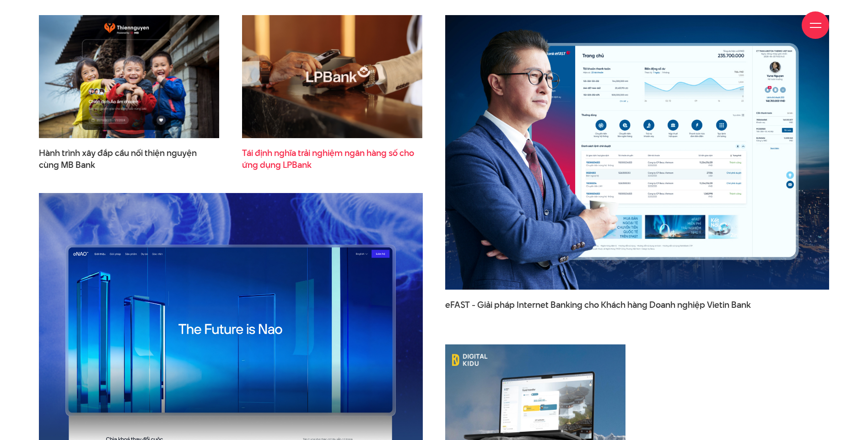 This screenshot has height=440, width=868. I want to click on span: Hành trình xây đắp cầu nối thiện nguyện, so click(129, 159).